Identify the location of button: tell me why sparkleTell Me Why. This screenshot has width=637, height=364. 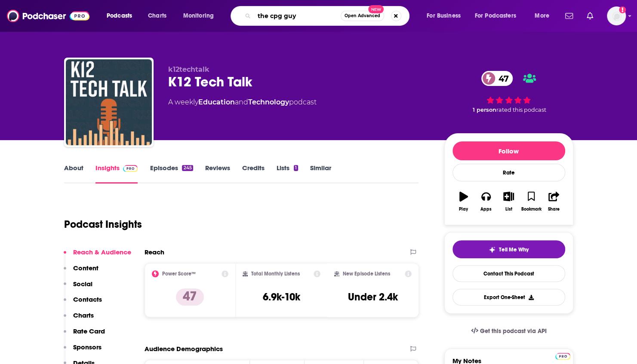
(509, 249).